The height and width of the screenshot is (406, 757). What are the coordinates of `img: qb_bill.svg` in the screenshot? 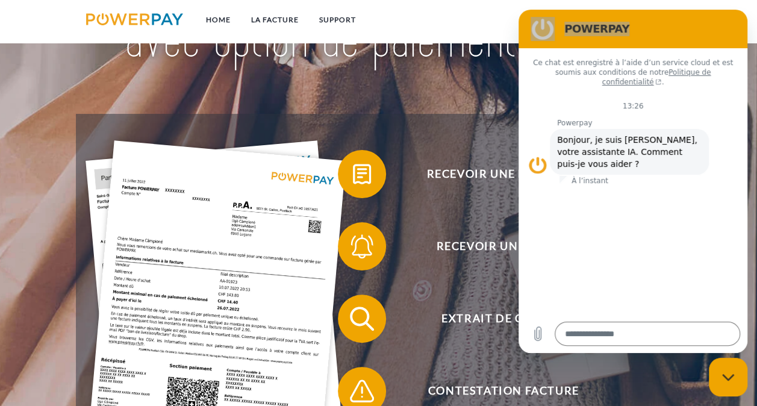 It's located at (362, 174).